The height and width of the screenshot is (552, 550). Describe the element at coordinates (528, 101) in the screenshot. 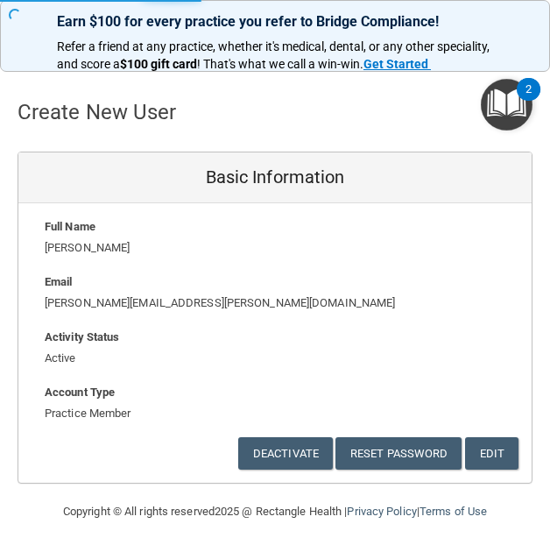

I see `div: 2` at that location.